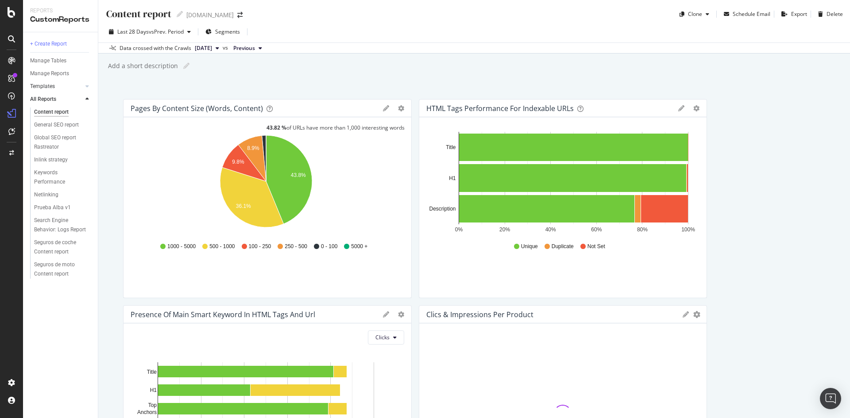 The image size is (850, 418). Describe the element at coordinates (56, 125) in the screenshot. I see `div: General SEO report` at that location.